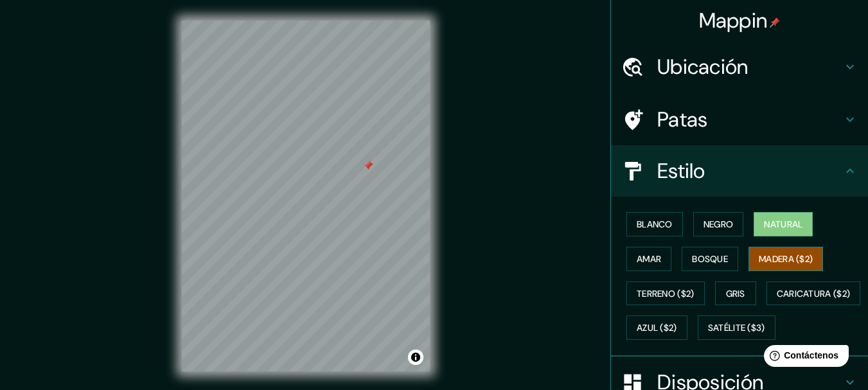 Image resolution: width=868 pixels, height=390 pixels. Describe the element at coordinates (785, 259) in the screenshot. I see `button: Madera ($2)` at that location.